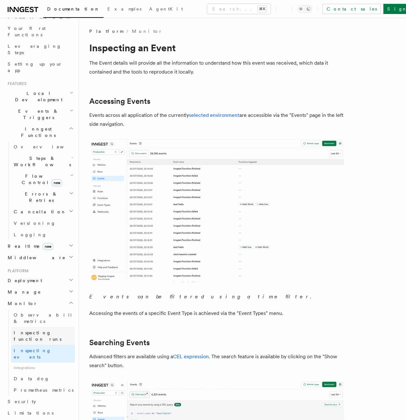 This screenshot has width=406, height=420. Describe the element at coordinates (166, 10) in the screenshot. I see `a: AgentKit` at that location.